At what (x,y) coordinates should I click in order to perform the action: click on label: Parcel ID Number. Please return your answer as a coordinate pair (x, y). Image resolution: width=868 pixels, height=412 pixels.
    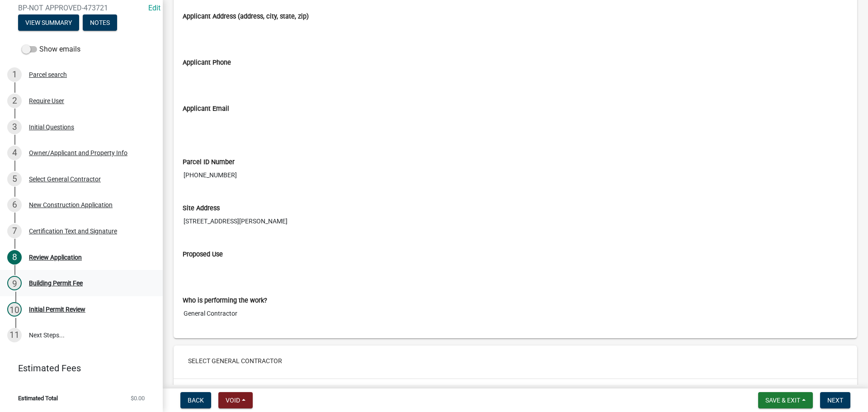
    Looking at the image, I should click on (209, 162).